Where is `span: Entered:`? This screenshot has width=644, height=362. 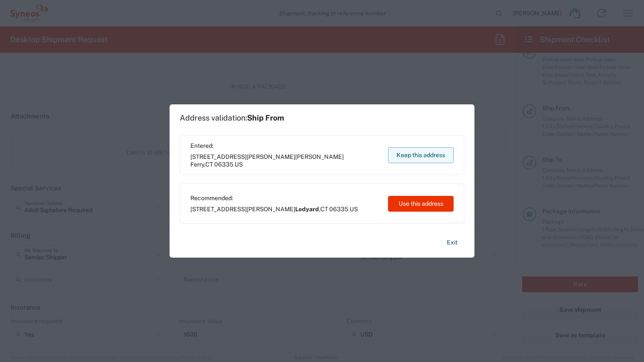 span: Entered: is located at coordinates (285, 146).